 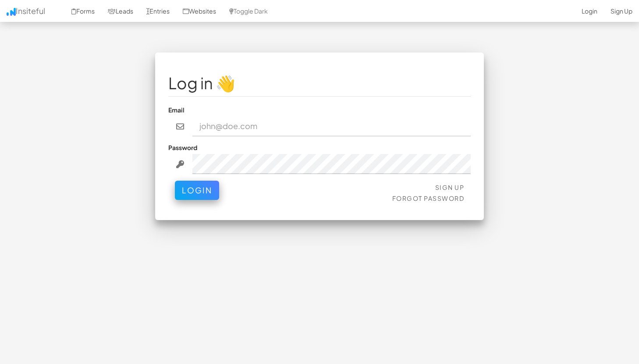 What do you see at coordinates (11, 12) in the screenshot?
I see `img: icon.png` at bounding box center [11, 12].